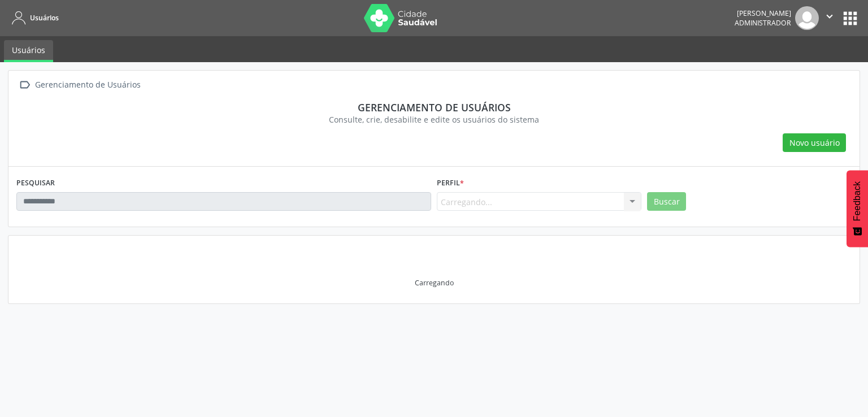 Image resolution: width=868 pixels, height=417 pixels. Describe the element at coordinates (857, 208) in the screenshot. I see `button: Feedback - Mostrar pesquisa` at that location.